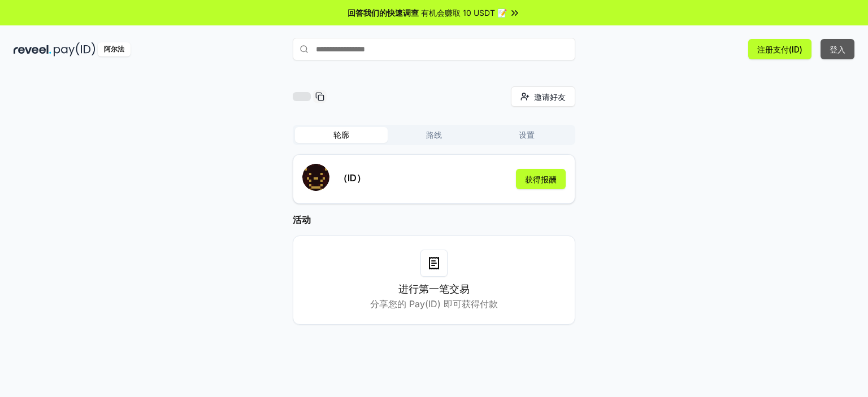  Describe the element at coordinates (543, 97) in the screenshot. I see `button: 邀请好友` at that location.